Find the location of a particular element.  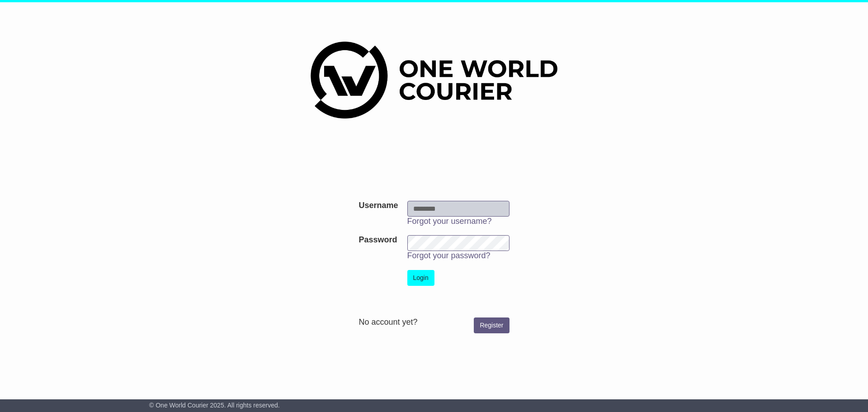

a: Forgot your username? is located at coordinates (449, 221).